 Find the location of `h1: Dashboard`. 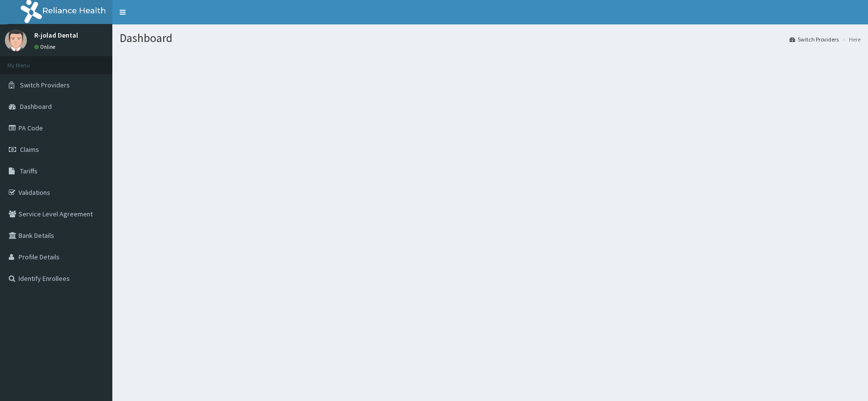

h1: Dashboard is located at coordinates (490, 38).